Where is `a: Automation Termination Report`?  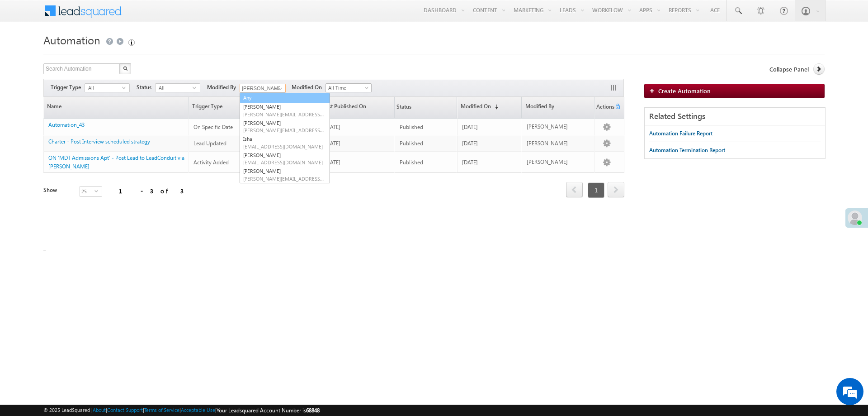 a: Automation Termination Report is located at coordinates (687, 150).